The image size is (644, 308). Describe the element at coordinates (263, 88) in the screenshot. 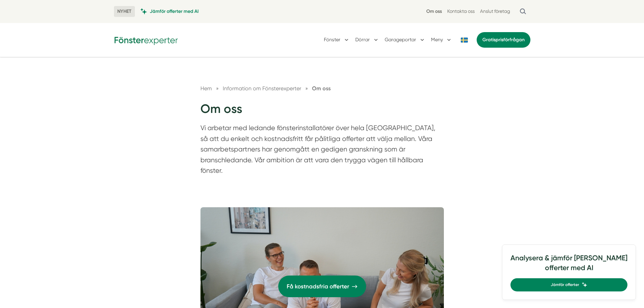

I see `a: Information om Fönsterexperter` at that location.